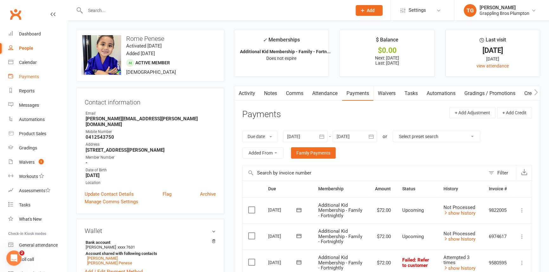  What do you see at coordinates (151, 158) in the screenshot?
I see `div: Member Number` at bounding box center [151, 158].